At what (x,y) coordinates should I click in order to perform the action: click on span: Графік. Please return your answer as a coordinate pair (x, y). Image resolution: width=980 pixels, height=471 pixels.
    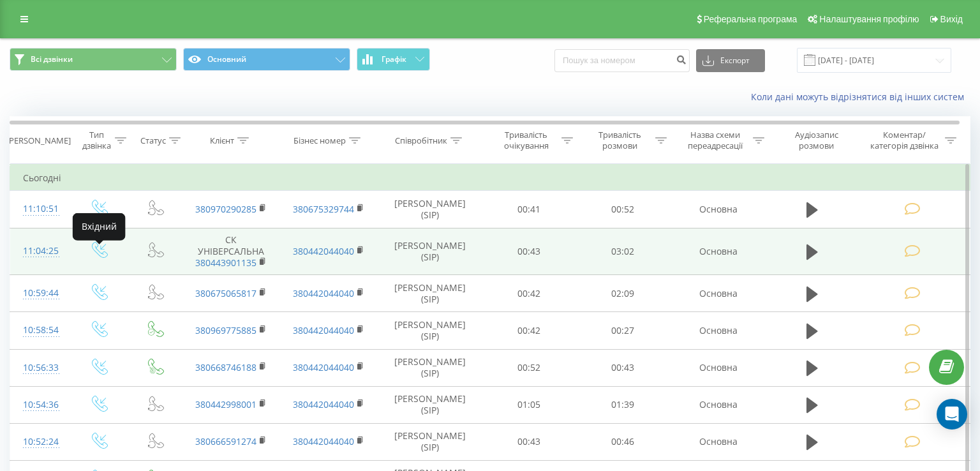
    Looking at the image, I should click on (394, 60).